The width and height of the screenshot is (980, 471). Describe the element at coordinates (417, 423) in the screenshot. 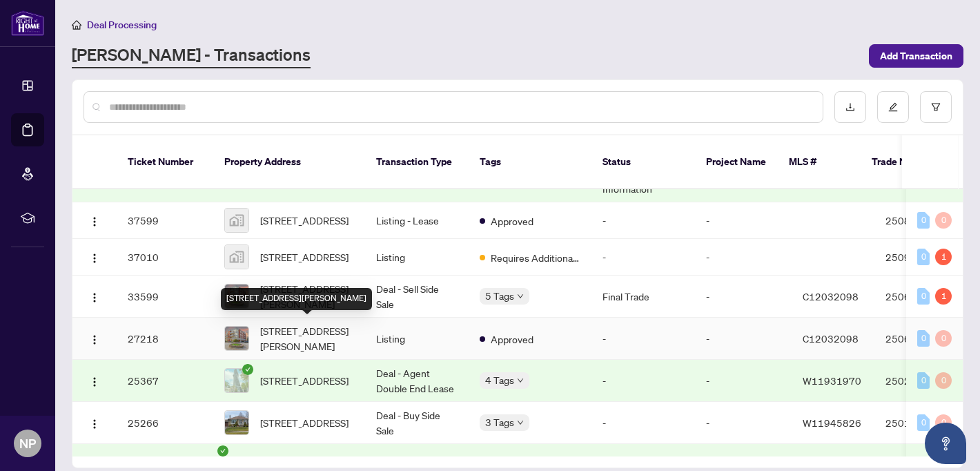

I see `td: Deal - Buy Side Sale` at that location.